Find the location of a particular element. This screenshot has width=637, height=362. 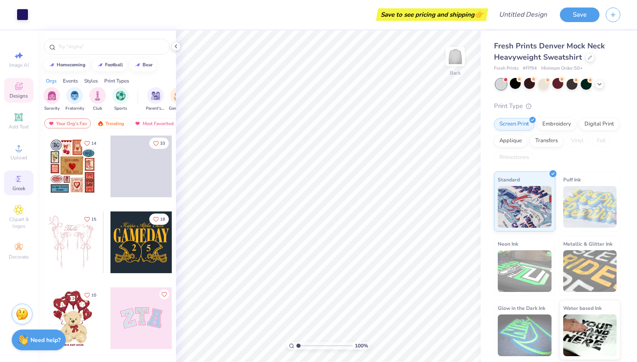

span: Glow in the Dark Ink is located at coordinates (522, 308).